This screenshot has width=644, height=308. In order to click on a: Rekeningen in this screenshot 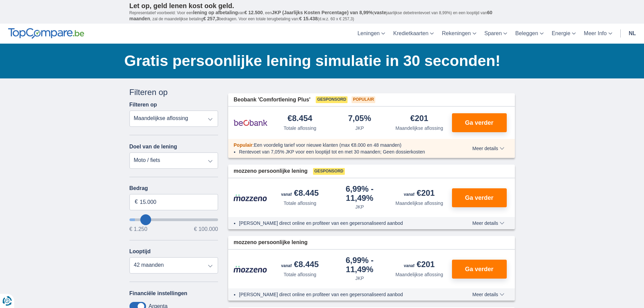, I will do `click(459, 33)`.